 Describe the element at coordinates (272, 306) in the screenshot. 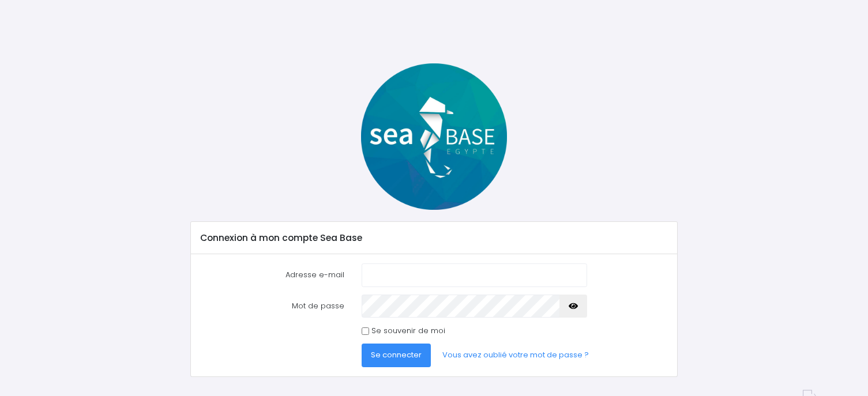

I see `label: Mot de passe` at that location.